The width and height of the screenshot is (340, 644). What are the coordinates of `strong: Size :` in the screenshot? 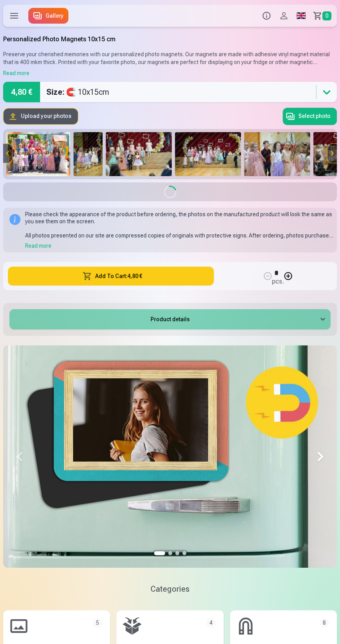 It's located at (55, 92).